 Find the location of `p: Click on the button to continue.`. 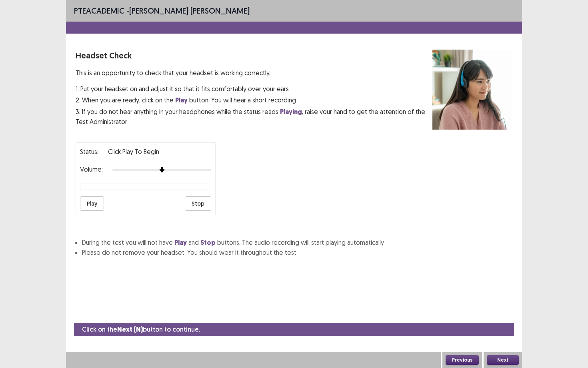

p: Click on the button to continue. is located at coordinates (141, 329).